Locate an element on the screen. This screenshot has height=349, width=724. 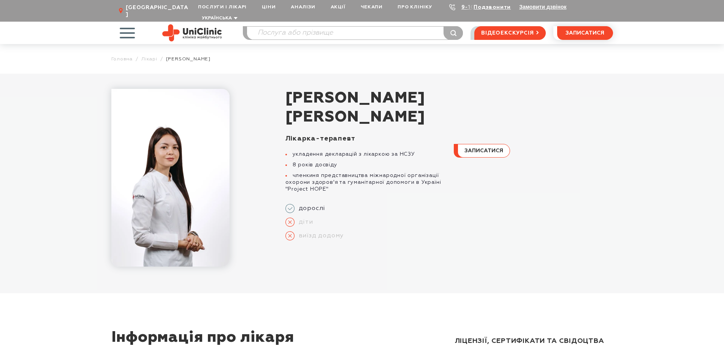
li: укладення декларацій з лікаркою за НСЗУ is located at coordinates (365, 154).